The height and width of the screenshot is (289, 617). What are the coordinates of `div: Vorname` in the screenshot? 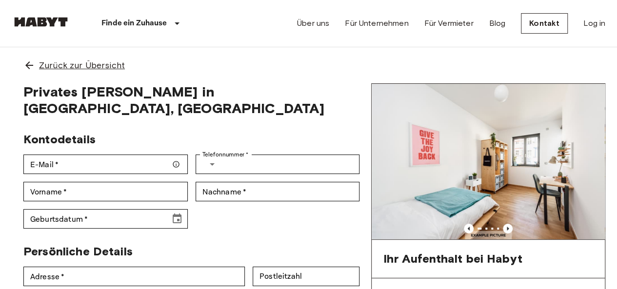 It's located at (105, 192).